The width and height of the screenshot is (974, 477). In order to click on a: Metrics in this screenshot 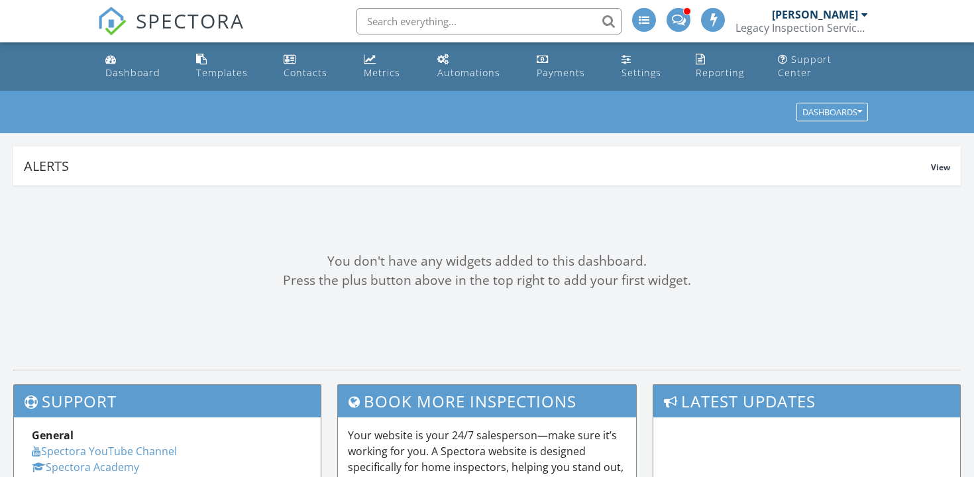, I will do `click(390, 66)`.